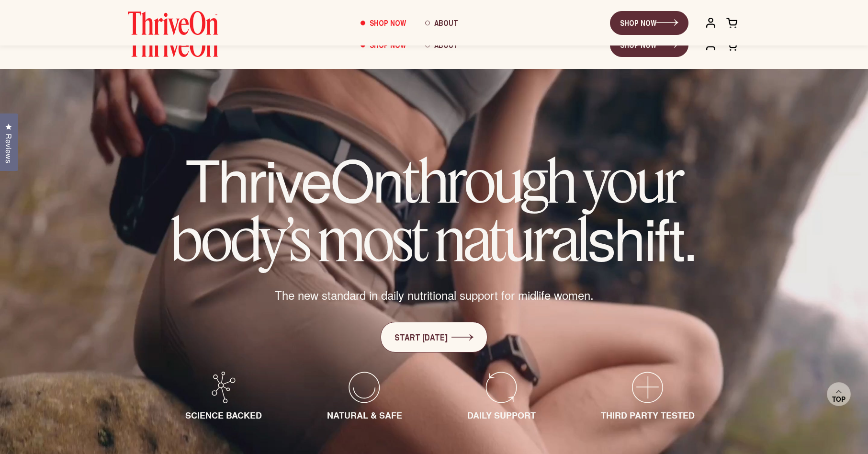 The width and height of the screenshot is (868, 454). I want to click on span: Reviews, so click(9, 149).